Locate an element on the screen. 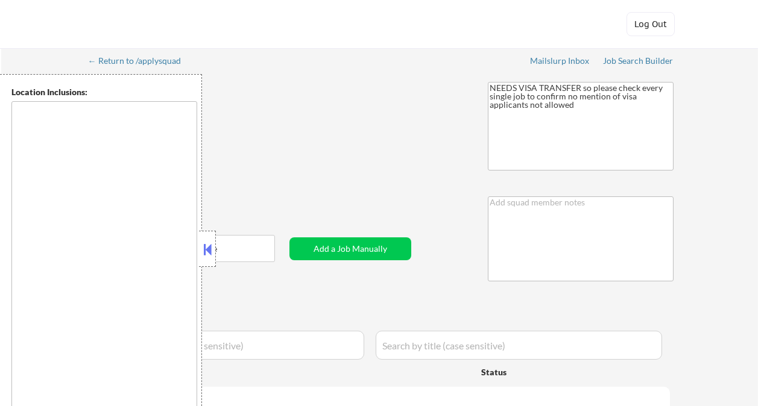 The height and width of the screenshot is (406, 767). button: Add a Job Manually is located at coordinates (350, 249).